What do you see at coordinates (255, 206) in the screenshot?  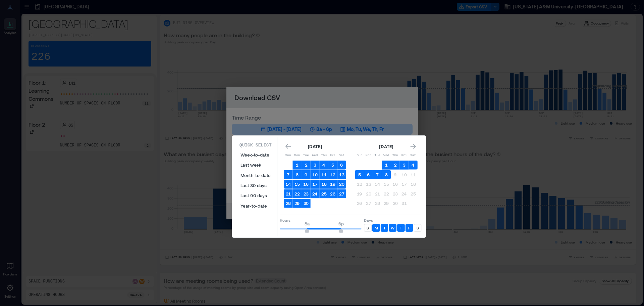 I see `button: Year-to-date` at bounding box center [255, 206].